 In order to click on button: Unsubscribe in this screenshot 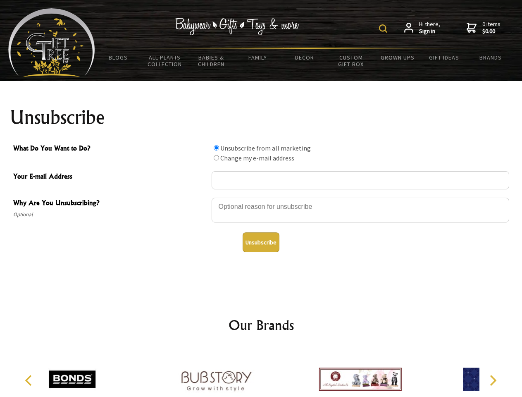, I will do `click(261, 242)`.